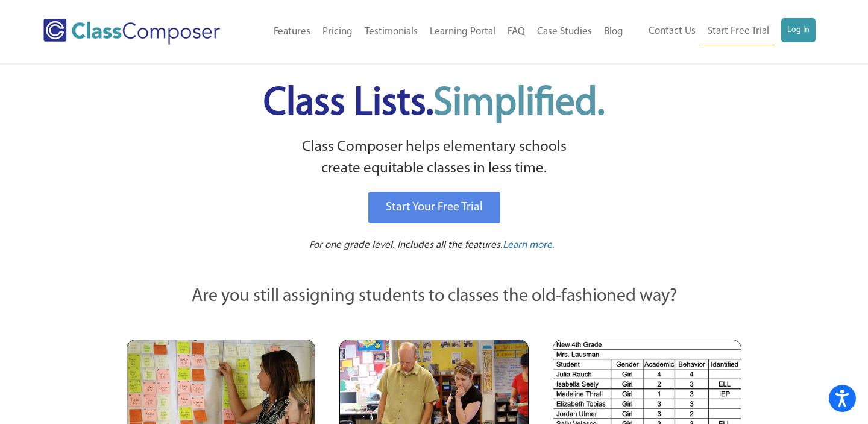 The image size is (868, 424). What do you see at coordinates (529, 246) in the screenshot?
I see `a: Learn more.` at bounding box center [529, 246].